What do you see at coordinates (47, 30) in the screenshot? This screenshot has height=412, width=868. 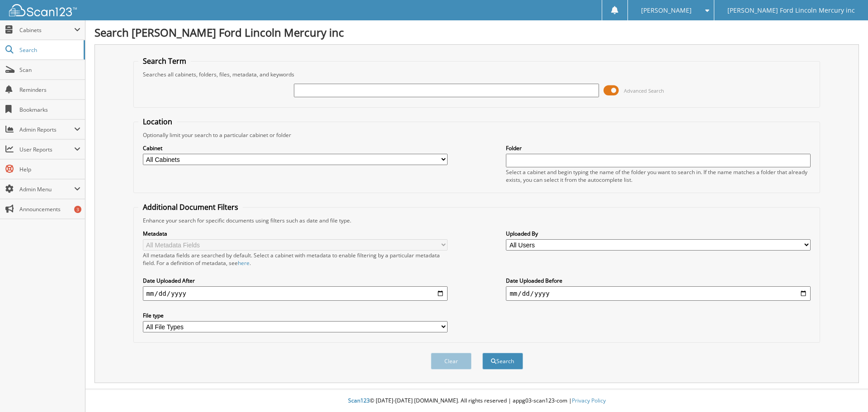 I see `span: Cabinets` at bounding box center [47, 30].